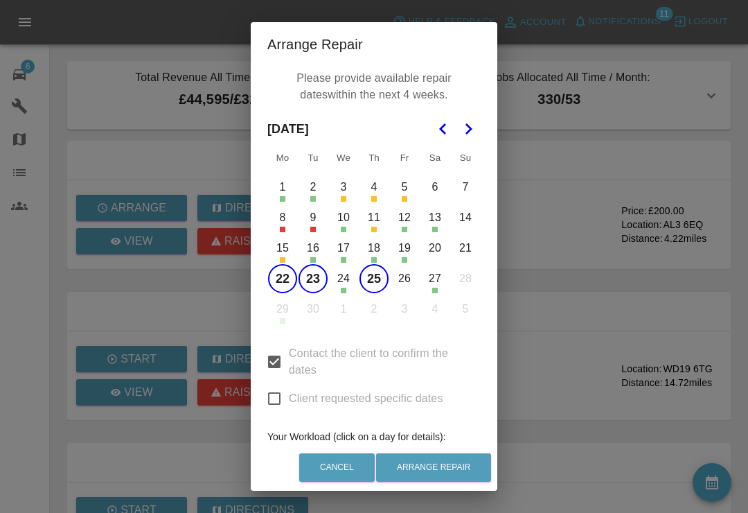 The width and height of the screenshot is (748, 513). I want to click on button: Thursday, October 2nd, 2025, so click(374, 309).